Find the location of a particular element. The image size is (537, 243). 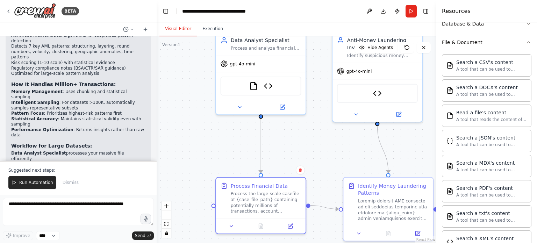

div: React Flow controls is located at coordinates (166, 220).